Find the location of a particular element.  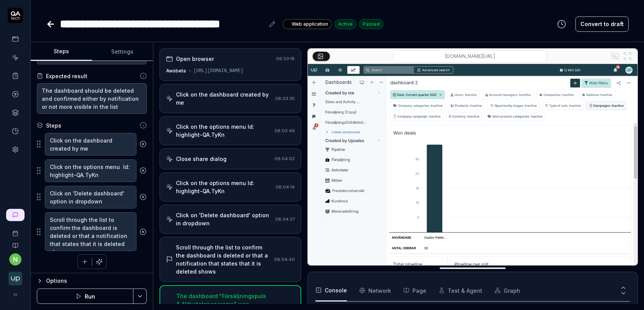

button: Settings is located at coordinates (123, 52).